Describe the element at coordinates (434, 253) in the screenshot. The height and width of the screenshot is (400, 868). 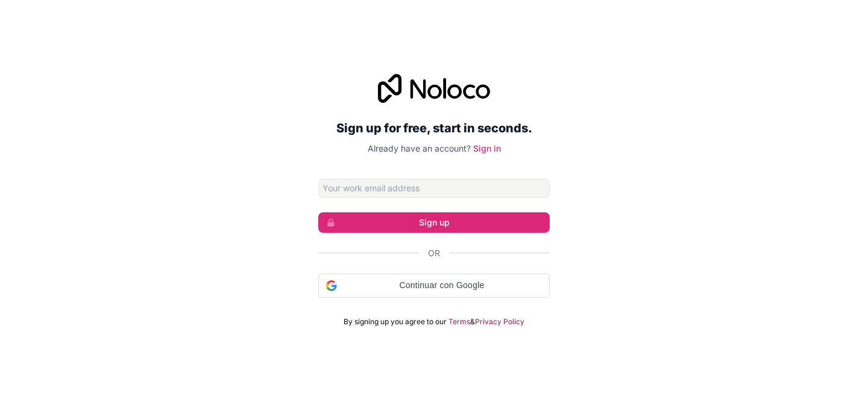
I see `span: Or` at that location.